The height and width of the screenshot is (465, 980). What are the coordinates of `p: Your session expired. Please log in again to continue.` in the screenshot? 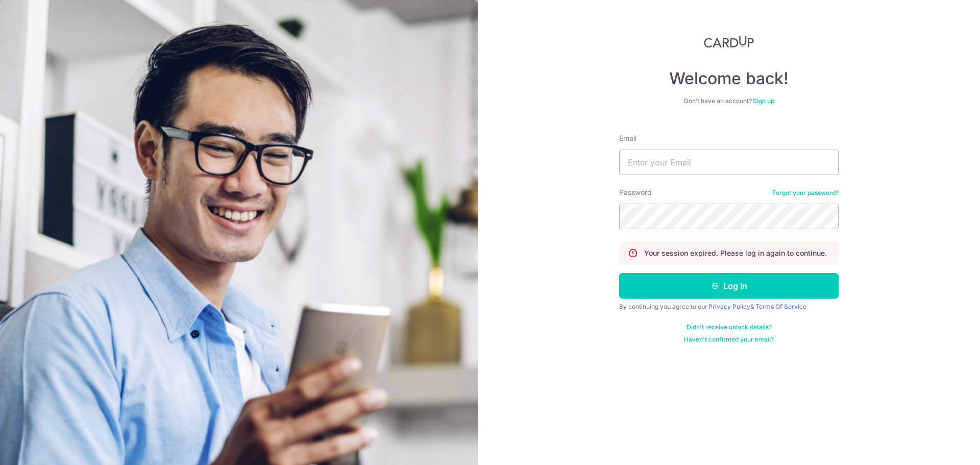 It's located at (735, 253).